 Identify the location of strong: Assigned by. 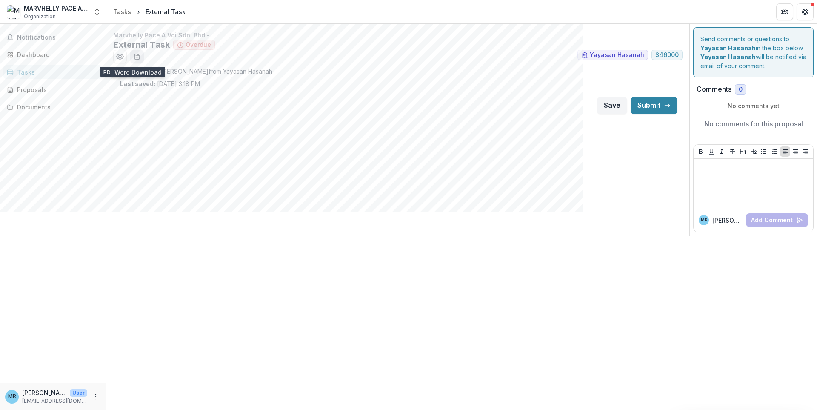
(139, 71).